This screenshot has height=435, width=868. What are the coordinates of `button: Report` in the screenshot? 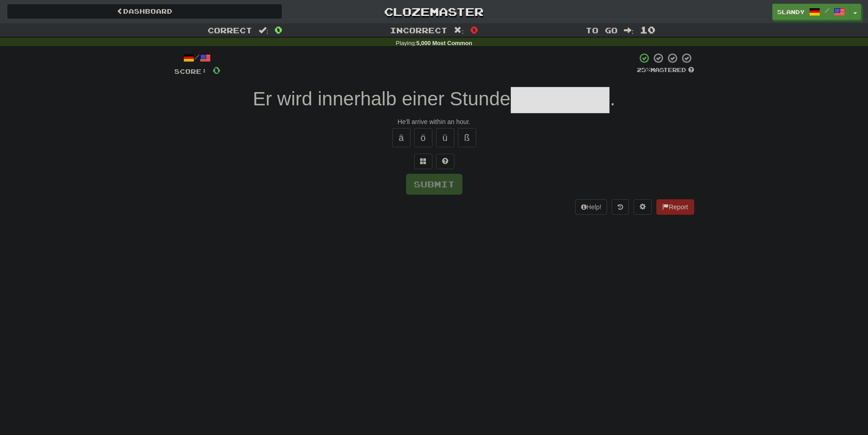 It's located at (675, 207).